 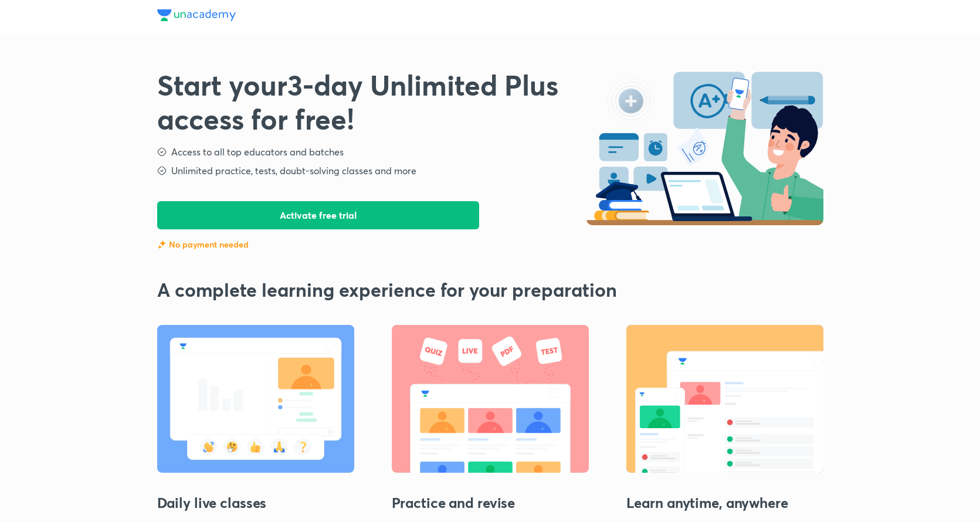 What do you see at coordinates (256, 498) in the screenshot?
I see `h3: Daily live classes` at bounding box center [256, 498].